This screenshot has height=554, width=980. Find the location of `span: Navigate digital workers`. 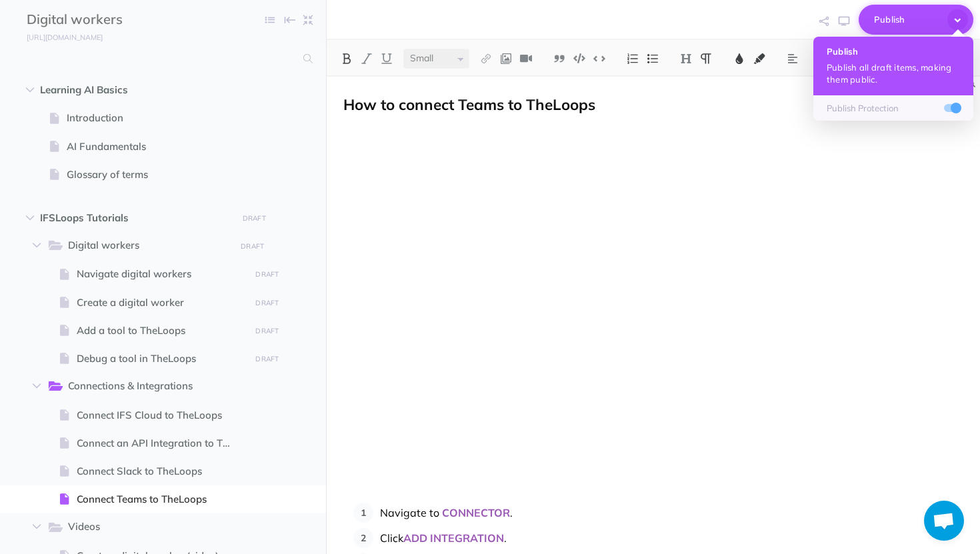

span: Navigate digital workers is located at coordinates (161, 274).